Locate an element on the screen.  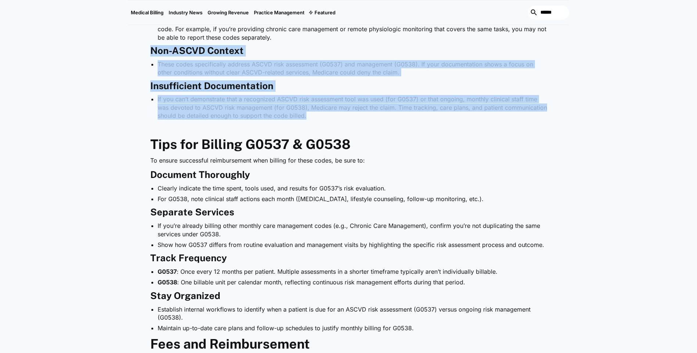
strong: Tips for Billing G0537 & G0538 is located at coordinates (250, 144).